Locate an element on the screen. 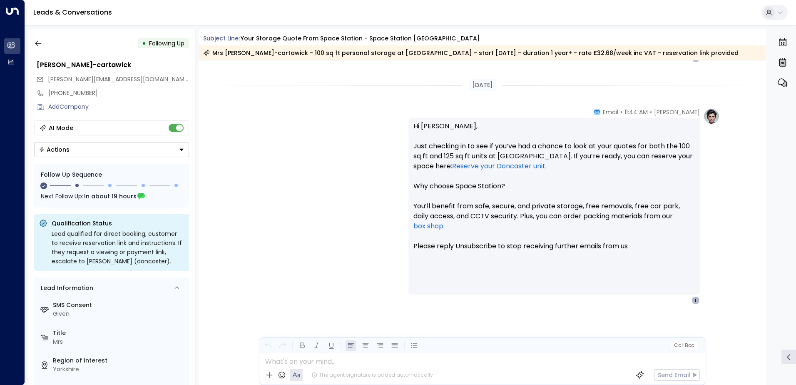  button: Actions is located at coordinates (112, 149).